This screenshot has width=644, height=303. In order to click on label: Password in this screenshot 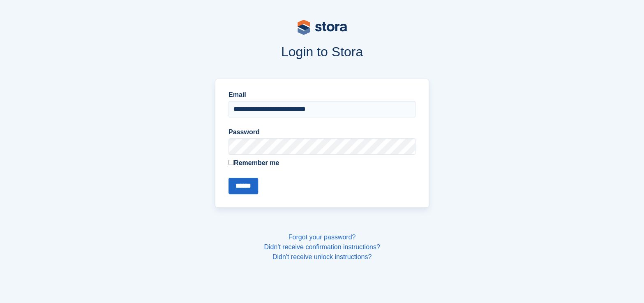, I will do `click(322, 132)`.